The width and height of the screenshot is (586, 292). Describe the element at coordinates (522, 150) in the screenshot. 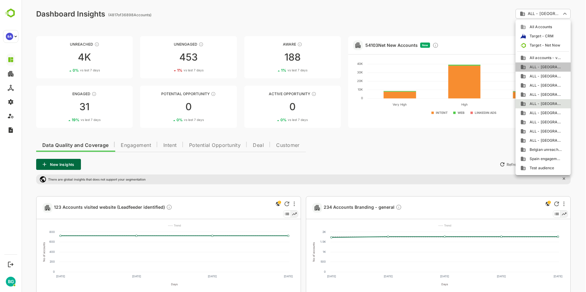

I see `div: Belgian unreached` at that location.